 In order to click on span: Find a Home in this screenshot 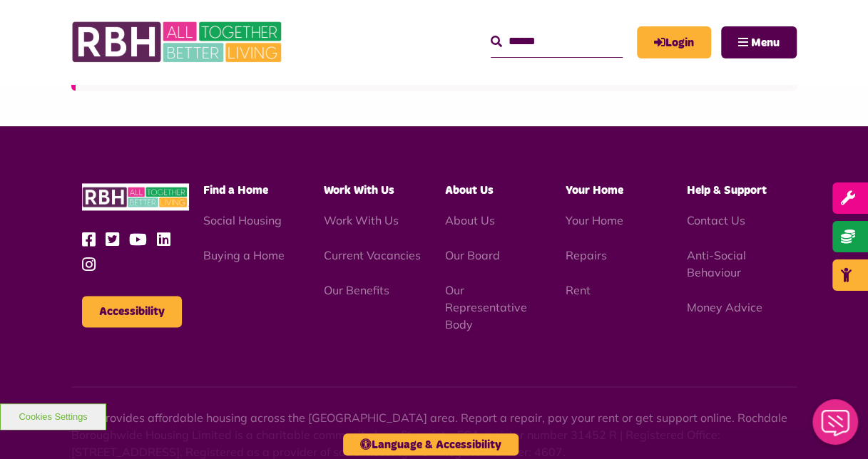, I will do `click(235, 191)`.